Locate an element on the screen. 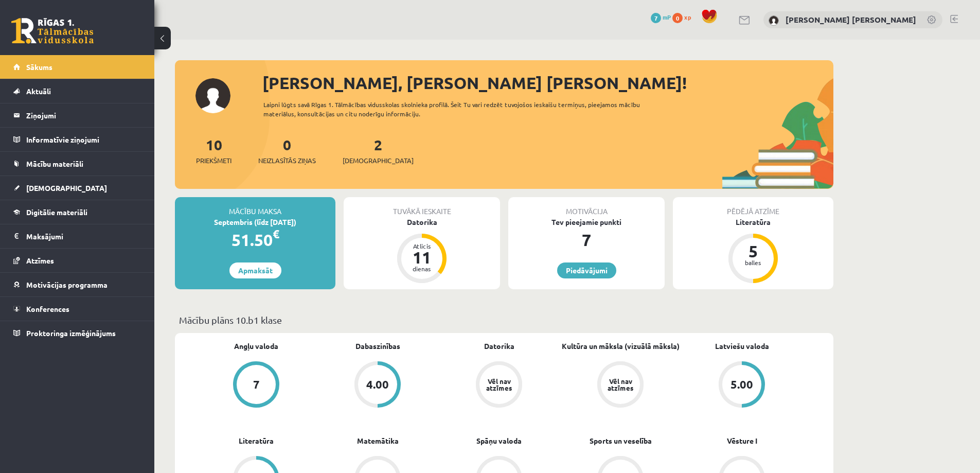 This screenshot has height=473, width=980. div: 5 is located at coordinates (753, 251).